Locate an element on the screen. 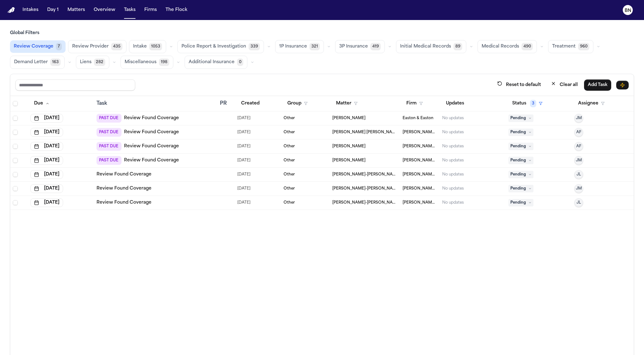  span: Charles Anderson is located at coordinates (349, 146).